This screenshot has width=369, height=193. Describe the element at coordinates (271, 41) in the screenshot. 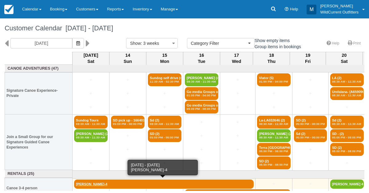

I see `label: Show empty items` at that location.